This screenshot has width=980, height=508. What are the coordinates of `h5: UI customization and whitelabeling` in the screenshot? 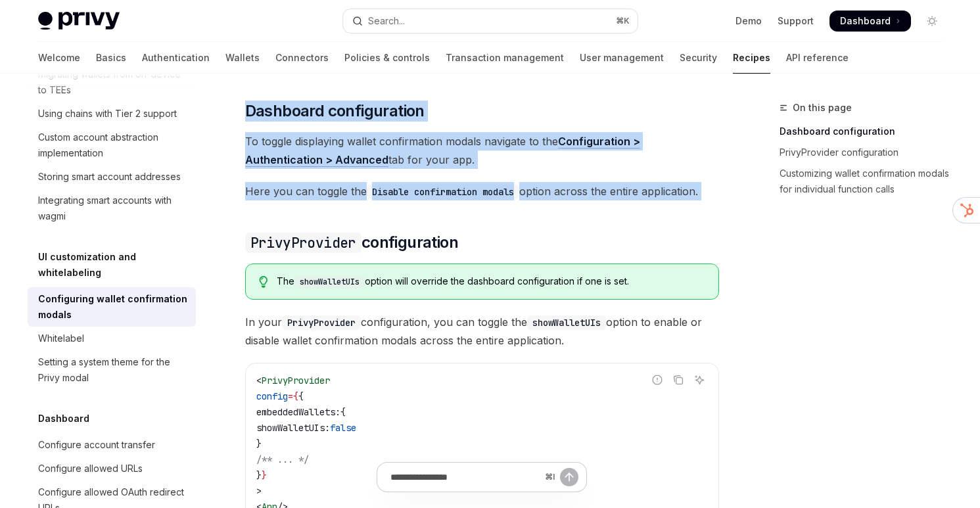 It's located at (117, 265).